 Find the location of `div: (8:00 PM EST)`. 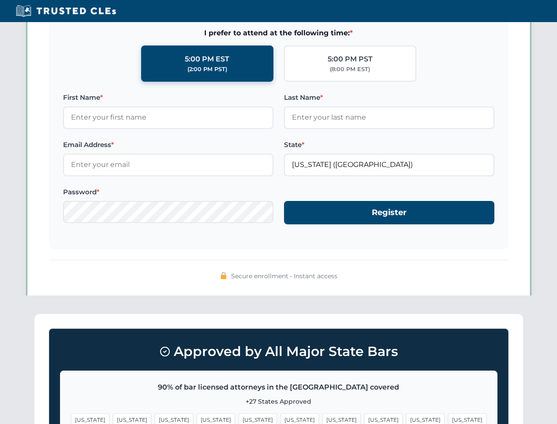

div: (8:00 PM EST) is located at coordinates (350, 69).